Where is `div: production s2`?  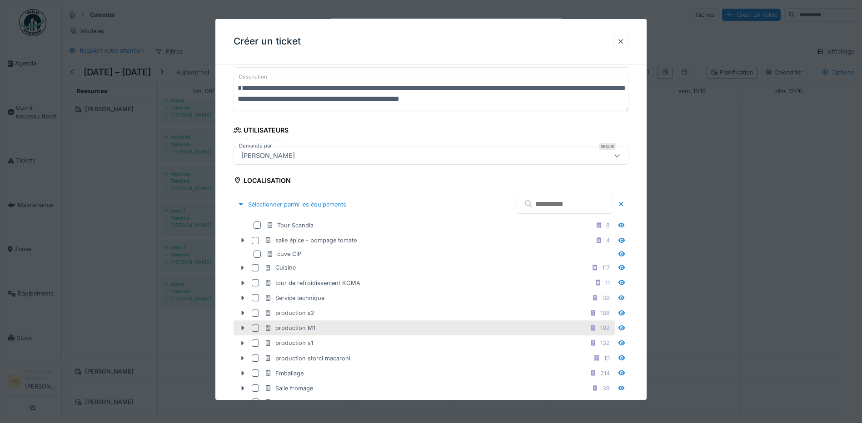
div: production s2 is located at coordinates (289, 313).